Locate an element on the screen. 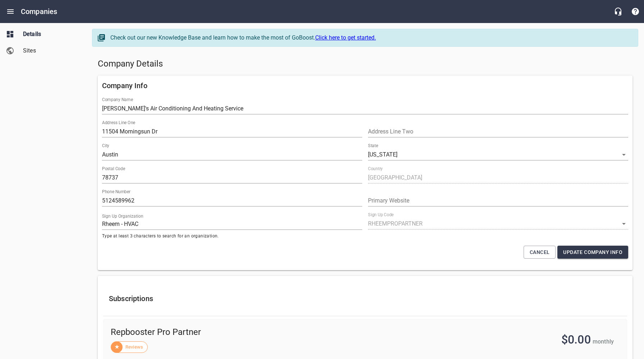 The width and height of the screenshot is (644, 359). button: Cancel is located at coordinates (539, 252).